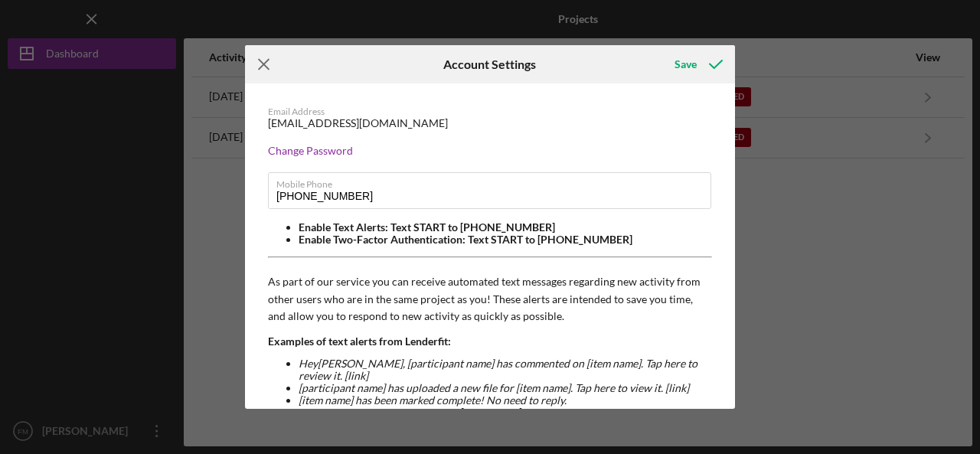 This screenshot has height=454, width=980. I want to click on p: As part of our service you can receive automated text messages regarding new activity from other ..., so click(490, 299).